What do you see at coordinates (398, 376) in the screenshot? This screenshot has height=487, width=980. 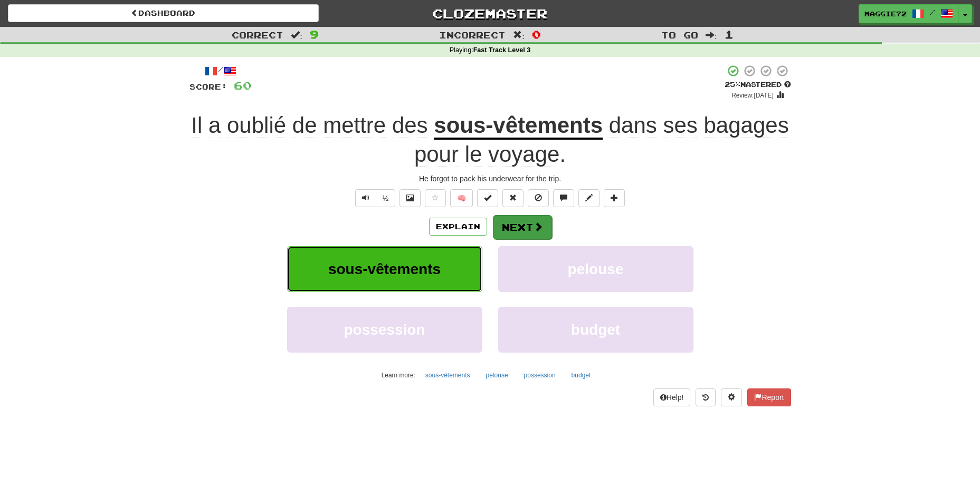 I see `small: Learn more:` at bounding box center [398, 376].